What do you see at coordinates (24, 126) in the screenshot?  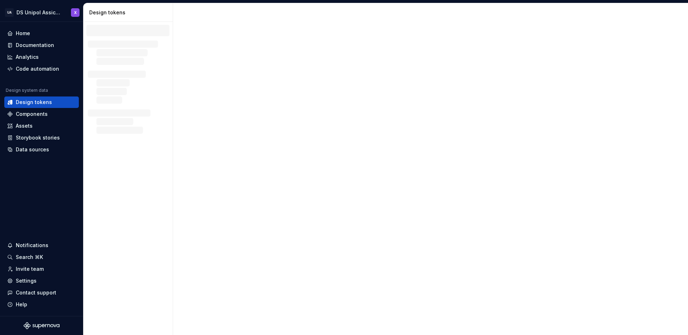 I see `div: Assets` at bounding box center [24, 126].